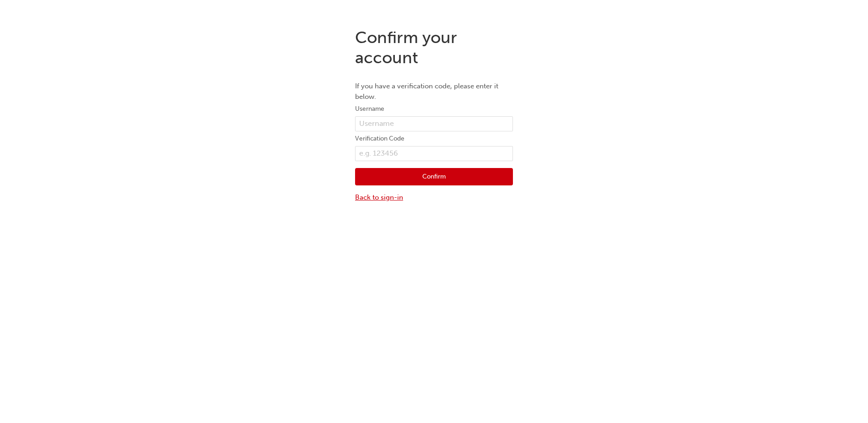 Image resolution: width=868 pixels, height=423 pixels. Describe the element at coordinates (434, 124) in the screenshot. I see `input: Username` at that location.